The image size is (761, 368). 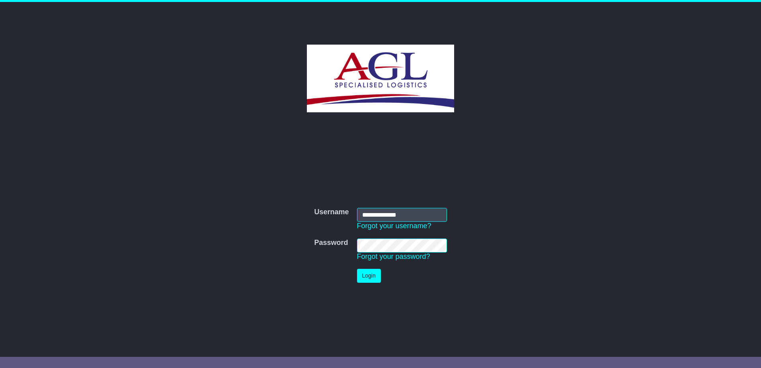 I want to click on label: Password, so click(x=331, y=243).